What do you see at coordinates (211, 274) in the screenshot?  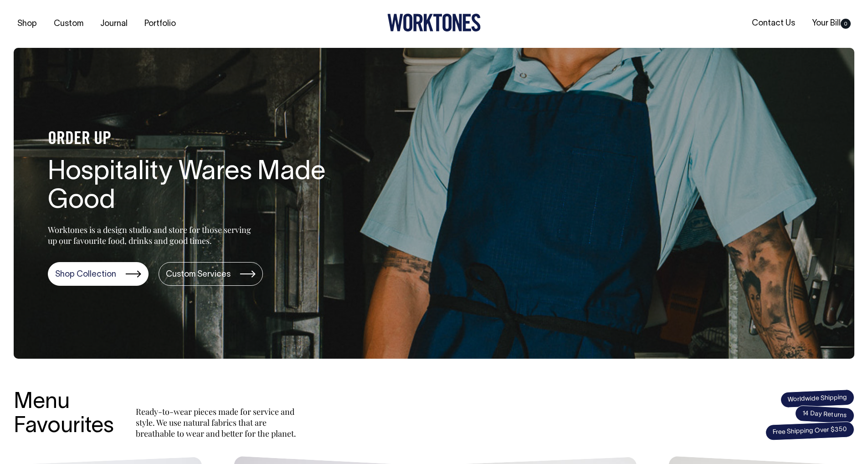 I see `a: Custom Services` at bounding box center [211, 274].